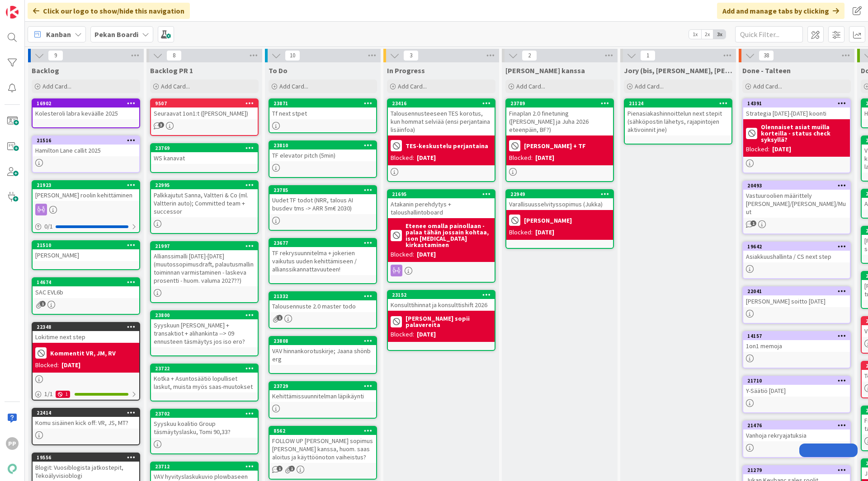 The image size is (868, 481). Describe the element at coordinates (323, 156) in the screenshot. I see `div: TF elevator pitch (5min)` at that location.